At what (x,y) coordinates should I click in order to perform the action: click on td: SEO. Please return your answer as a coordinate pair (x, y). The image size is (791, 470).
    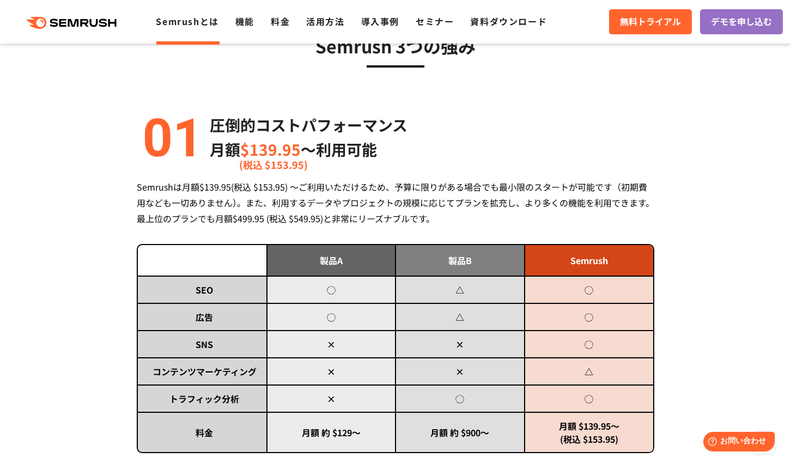
    Looking at the image, I should click on (202, 290).